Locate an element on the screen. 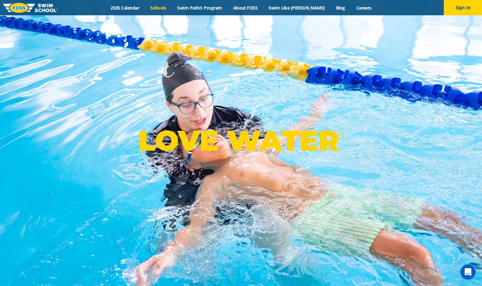 The height and width of the screenshot is (286, 482). p: LOVE WATER is located at coordinates (241, 140).